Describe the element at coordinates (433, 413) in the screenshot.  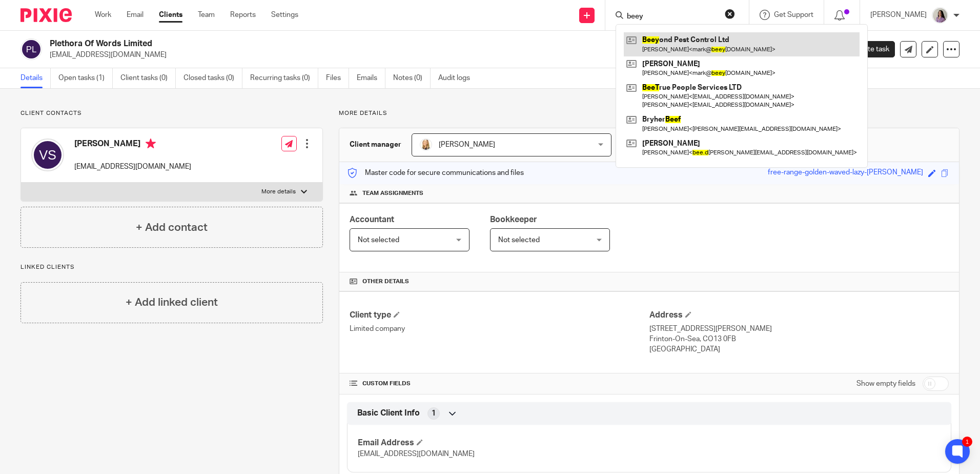
I see `span: 1` at that location.